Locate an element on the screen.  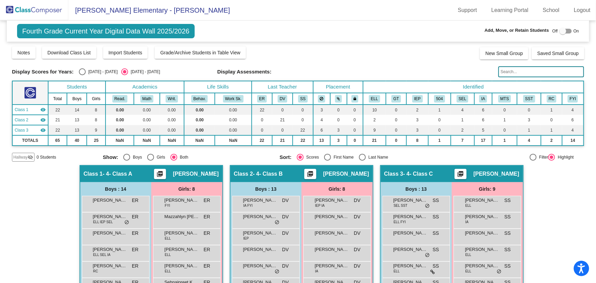
td: 1 is located at coordinates (529, 130).